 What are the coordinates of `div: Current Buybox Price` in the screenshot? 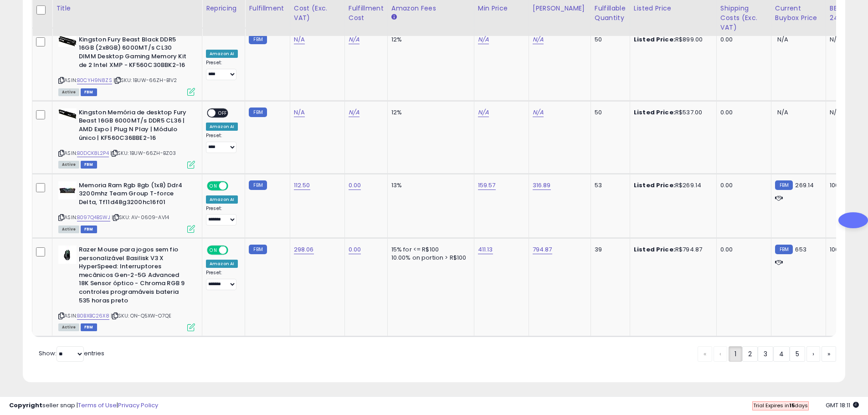 It's located at (798, 14).